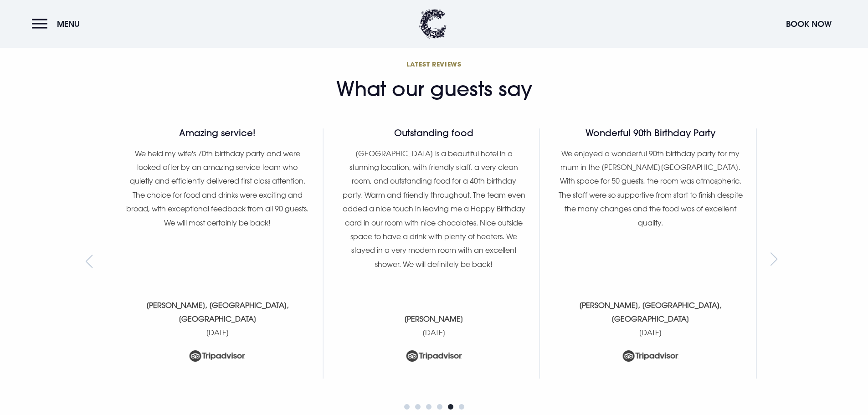  What do you see at coordinates (429, 407) in the screenshot?
I see `span: Go to slide 3` at bounding box center [429, 407].